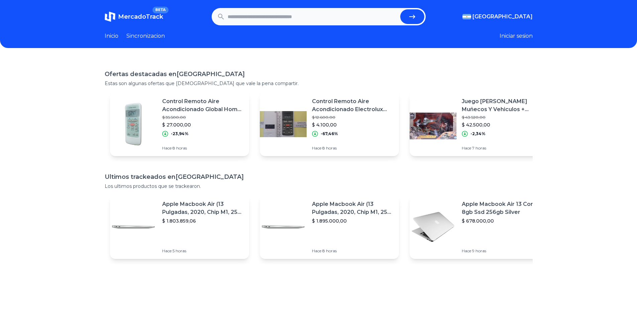  What do you see at coordinates (110, 17) in the screenshot?
I see `img: MercadoTrack` at bounding box center [110, 17].